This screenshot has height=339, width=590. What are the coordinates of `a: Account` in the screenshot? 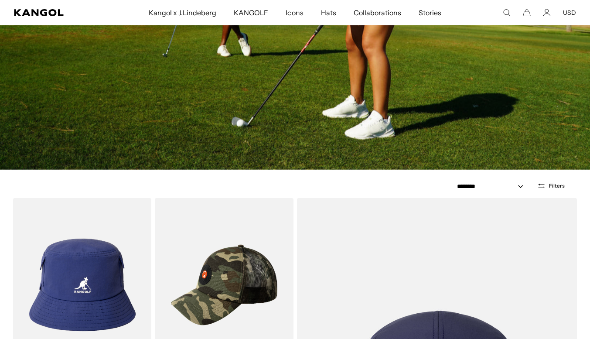 It's located at (546, 13).